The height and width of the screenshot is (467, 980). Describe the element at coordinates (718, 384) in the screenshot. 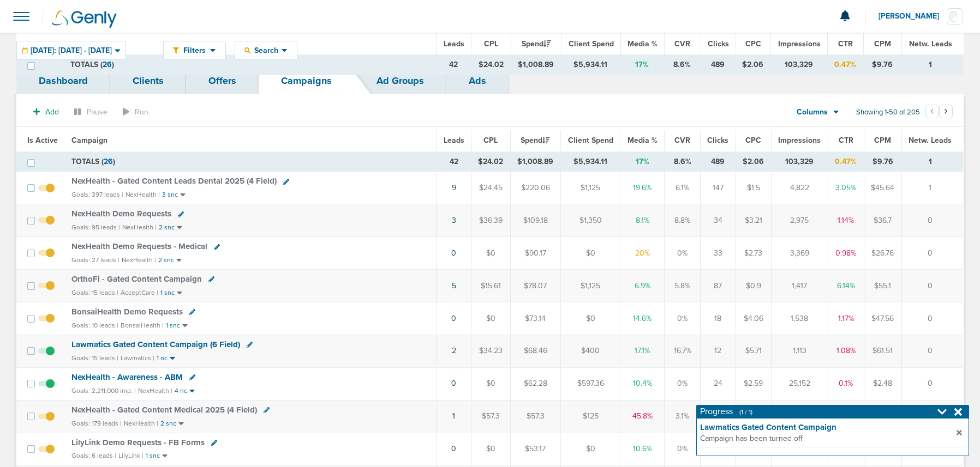

I see `td: 24` at that location.